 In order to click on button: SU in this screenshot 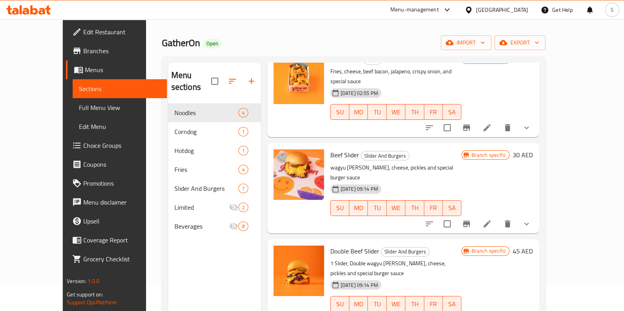, I will do `click(340, 208)`.